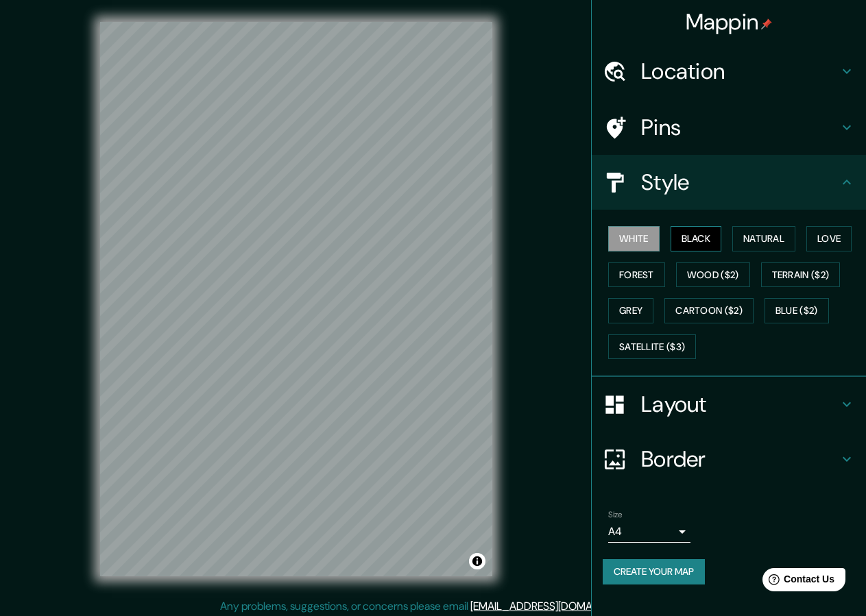 This screenshot has width=866, height=616. What do you see at coordinates (796, 311) in the screenshot?
I see `button: Blue ($2)` at bounding box center [796, 311].